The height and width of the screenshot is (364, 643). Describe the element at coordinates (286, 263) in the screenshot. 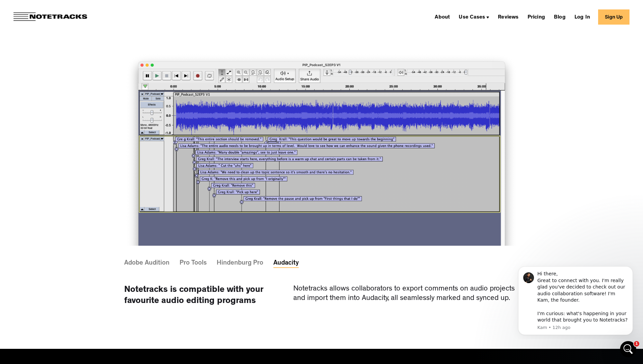

I see `div: Audacity` at that location.